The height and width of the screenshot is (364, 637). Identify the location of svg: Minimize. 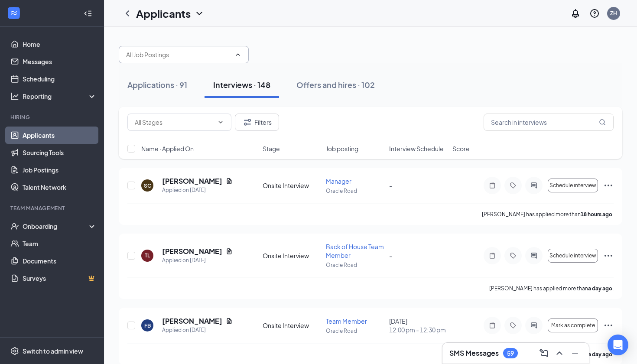
(575, 353).